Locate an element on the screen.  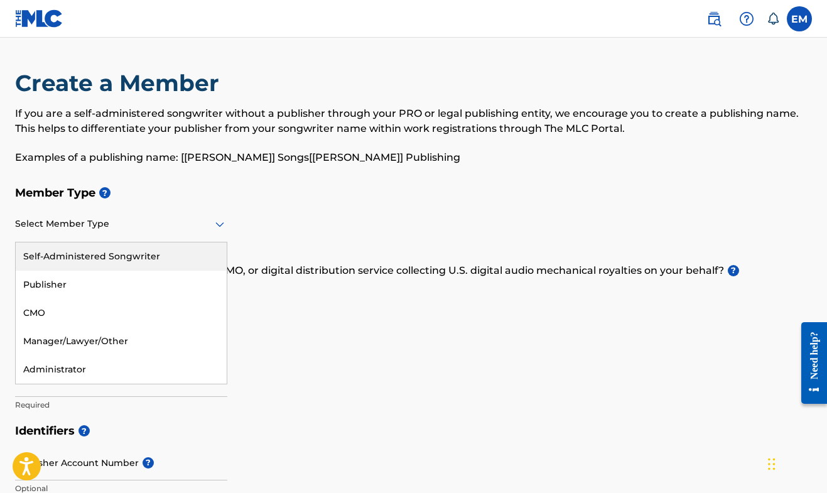
div: Administrator is located at coordinates (121, 369).